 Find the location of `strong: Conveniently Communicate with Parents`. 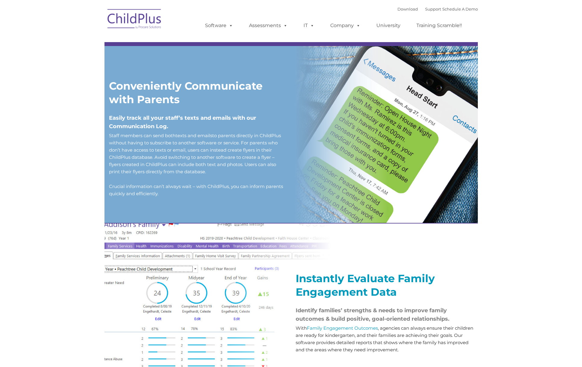

strong: Conveniently Communicate with Parents is located at coordinates (186, 93).